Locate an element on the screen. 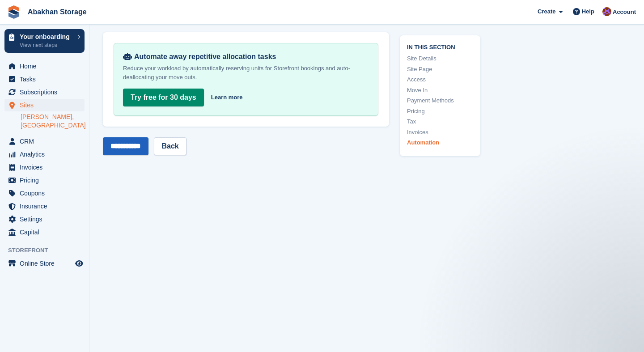 This screenshot has height=352, width=644. img: William Abakhan is located at coordinates (607, 12).